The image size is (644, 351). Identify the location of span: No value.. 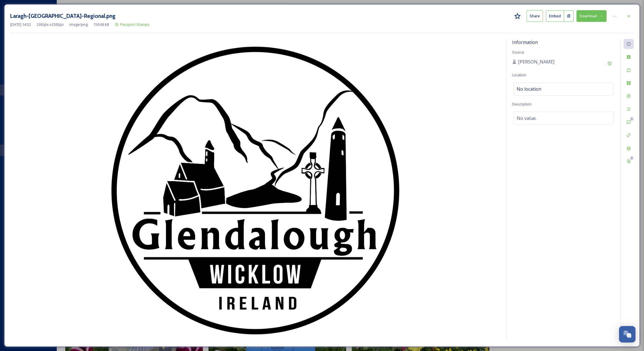
(526, 118).